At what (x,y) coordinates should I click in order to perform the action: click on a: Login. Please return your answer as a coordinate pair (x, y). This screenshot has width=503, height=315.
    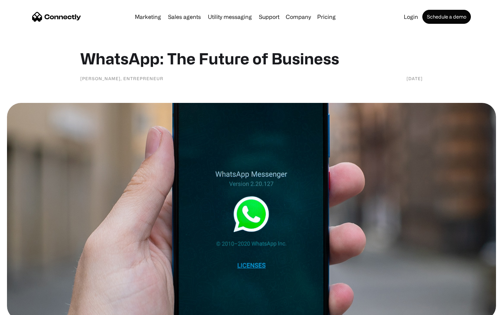
    Looking at the image, I should click on (411, 17).